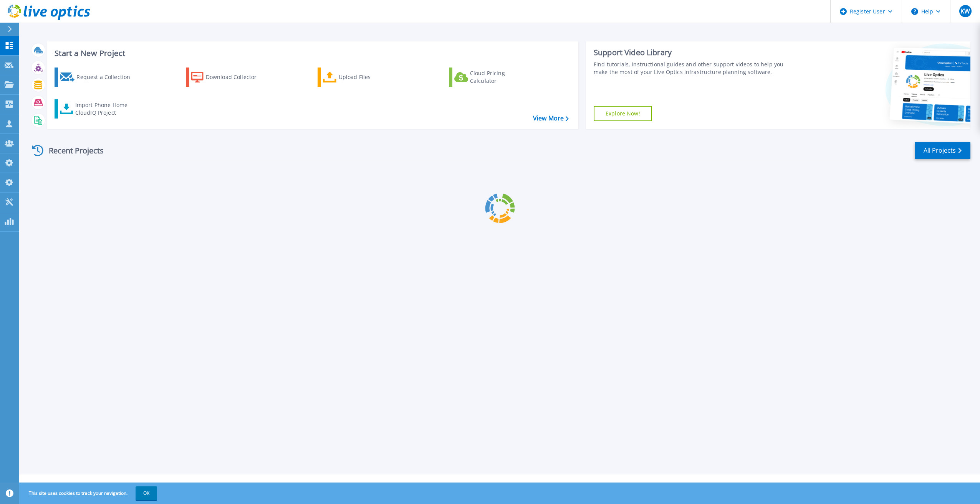 This screenshot has height=504, width=980. I want to click on span: This site uses cookies to track your navigation., so click(89, 493).